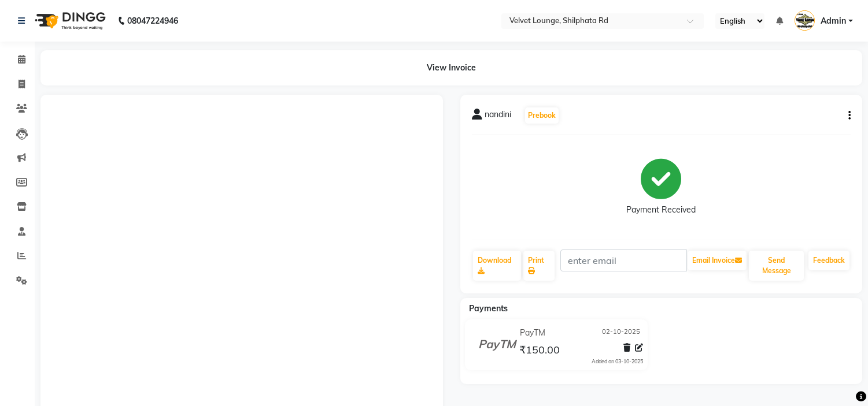  What do you see at coordinates (532, 333) in the screenshot?
I see `span: PayTM` at bounding box center [532, 333].